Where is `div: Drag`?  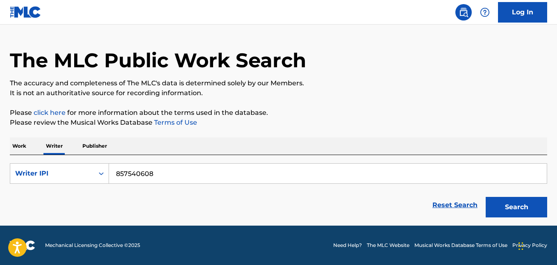 div: Drag is located at coordinates (521, 246).